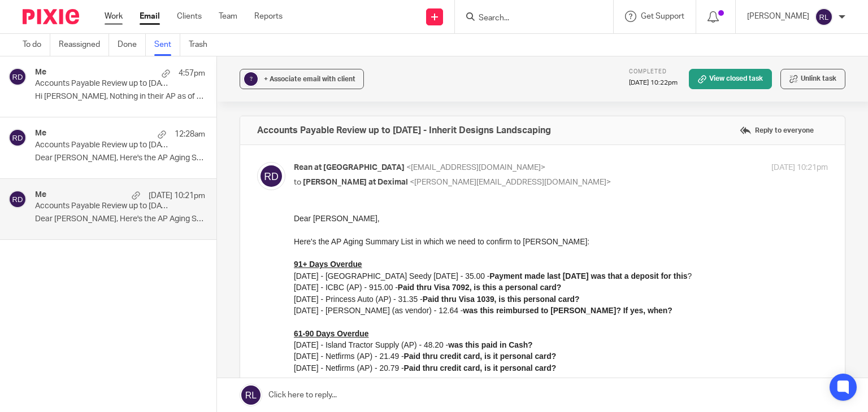 This screenshot has width=868, height=412. I want to click on span: Get Support, so click(662, 17).